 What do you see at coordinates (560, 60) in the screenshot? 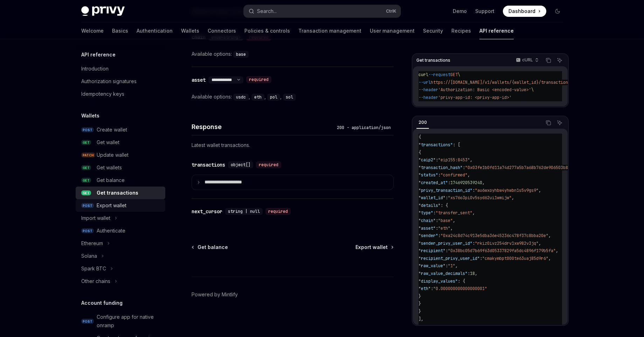
I see `button: Ask AI` at bounding box center [560, 60].